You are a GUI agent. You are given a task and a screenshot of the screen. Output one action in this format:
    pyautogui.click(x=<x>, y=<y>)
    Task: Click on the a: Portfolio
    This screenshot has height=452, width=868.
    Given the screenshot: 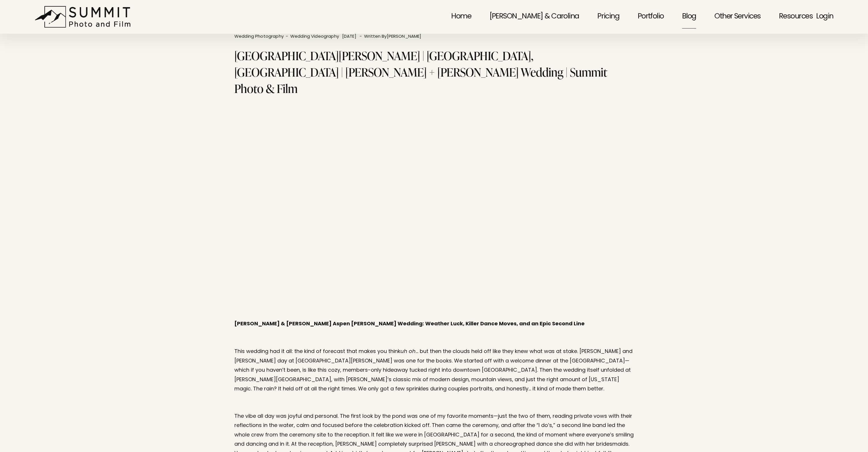 What is the action you would take?
    pyautogui.click(x=650, y=17)
    